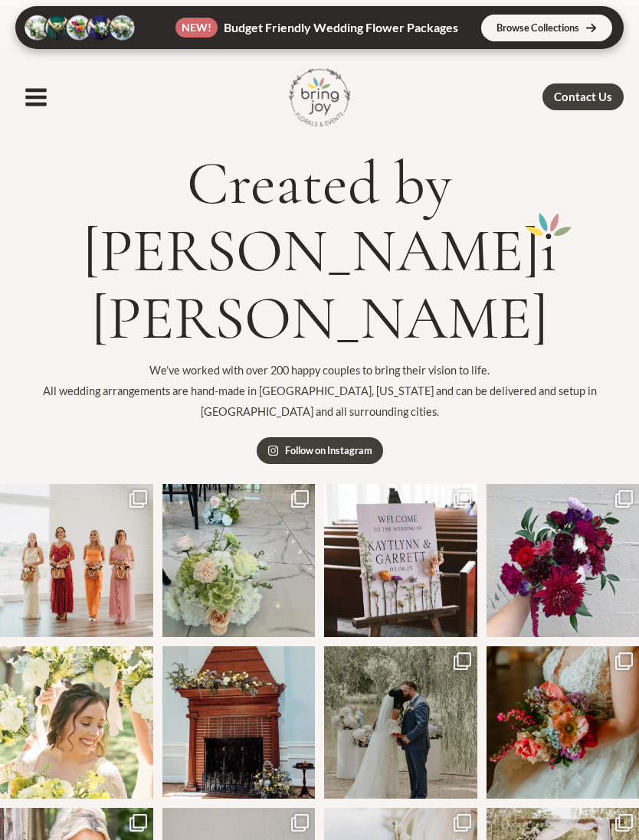 The height and width of the screenshot is (840, 639). What do you see at coordinates (549, 251) in the screenshot?
I see `mark: i` at bounding box center [549, 251].